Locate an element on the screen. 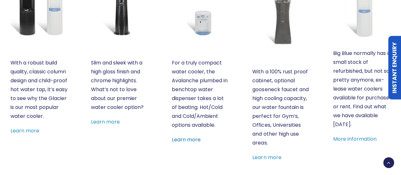 The height and width of the screenshot is (175, 401). p: Slim and sleek with a high gloss finish and chrome highlights. What’s not to love about our premi... is located at coordinates (120, 85).